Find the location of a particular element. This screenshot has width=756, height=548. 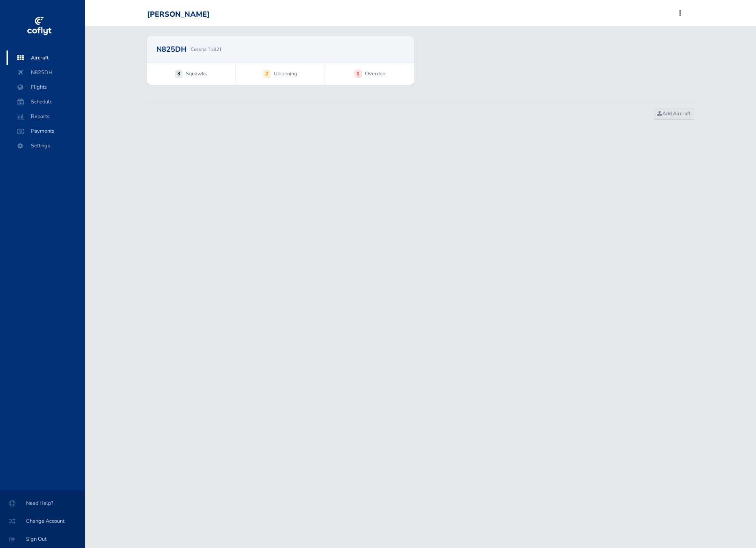

span: Settings is located at coordinates (45, 146).